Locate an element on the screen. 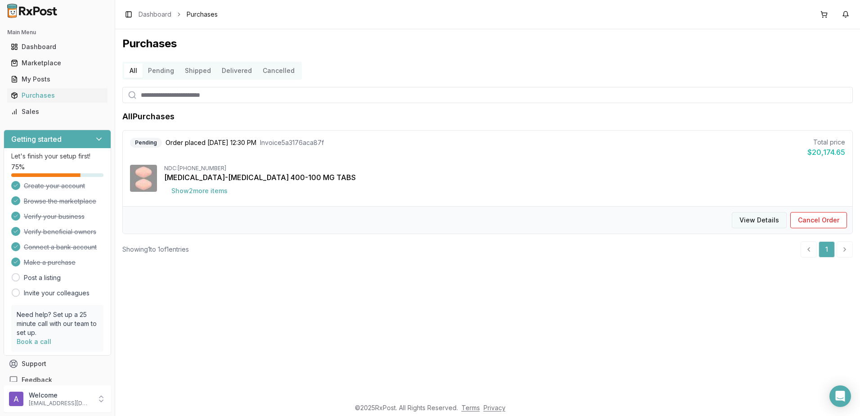 This screenshot has width=860, height=416. button: Support is located at coordinates (57, 364).